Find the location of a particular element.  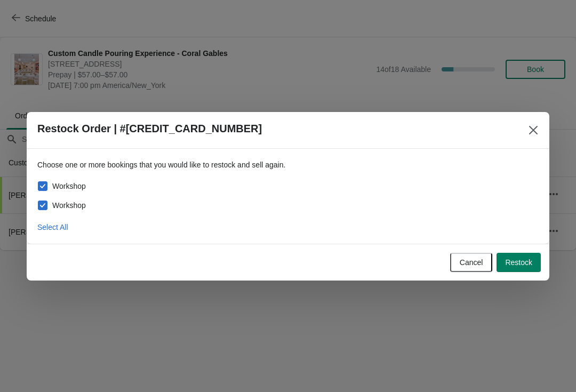

button: Restock is located at coordinates (518, 262).